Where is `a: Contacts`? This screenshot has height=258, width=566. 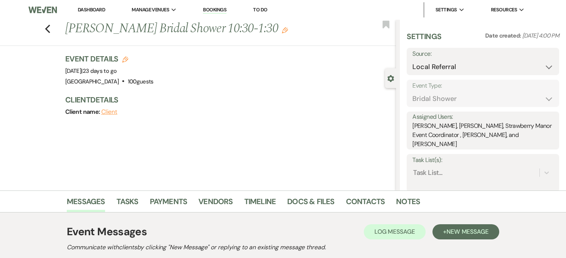
a: Contacts is located at coordinates (365, 204).